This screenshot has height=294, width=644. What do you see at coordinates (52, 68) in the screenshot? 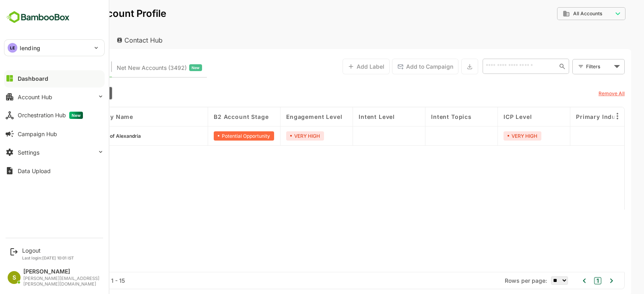
I see `span: Known accounts you’ve identified to target - imported from CRM, Offline upload, or promoted from ...` at bounding box center [52, 68].